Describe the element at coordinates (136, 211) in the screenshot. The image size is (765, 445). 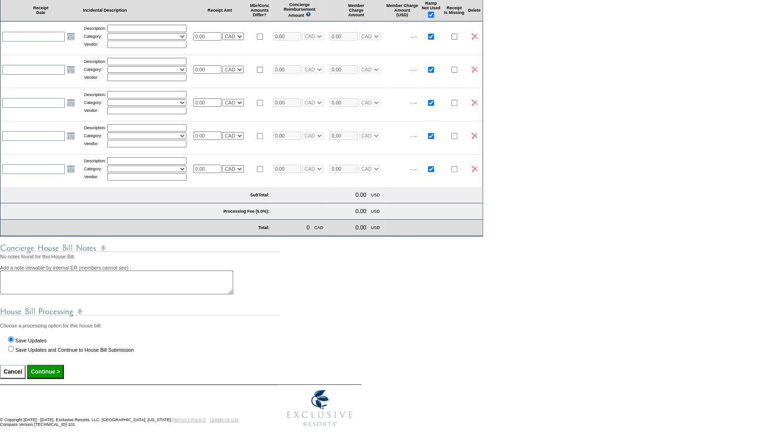
I see `td: Processing Fee (5.0%):` at that location.